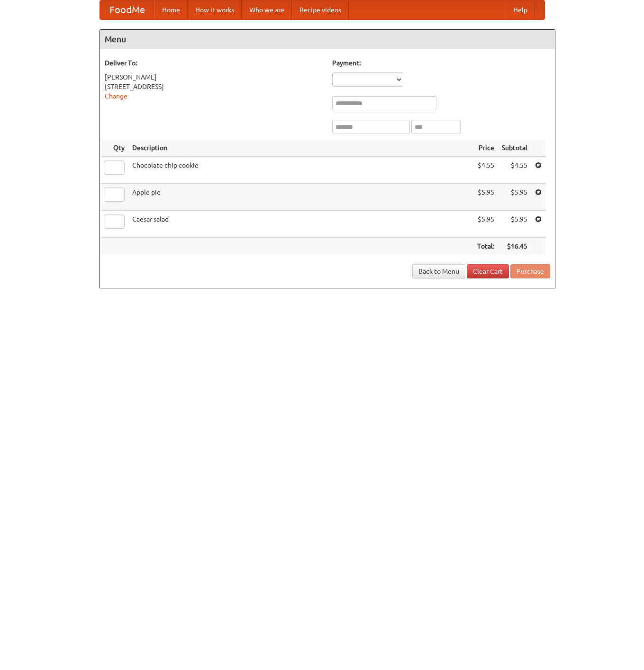 The width and height of the screenshot is (644, 670). Describe the element at coordinates (514, 246) in the screenshot. I see `th: $16.45` at that location.